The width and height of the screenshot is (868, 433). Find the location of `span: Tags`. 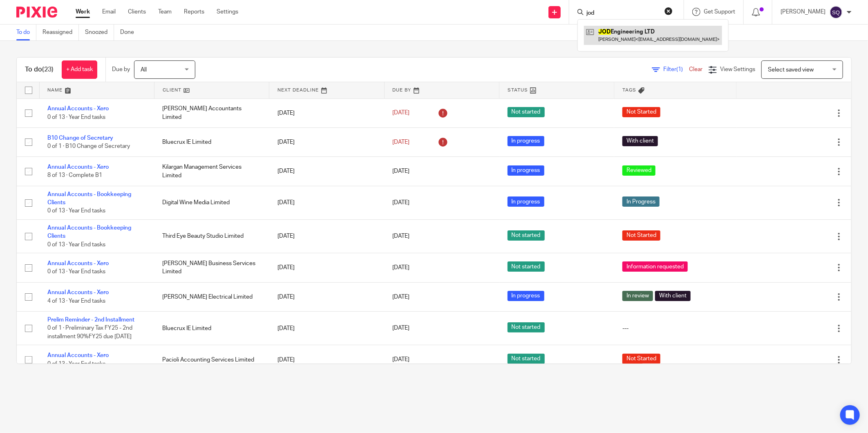

span: Tags is located at coordinates (629, 90).